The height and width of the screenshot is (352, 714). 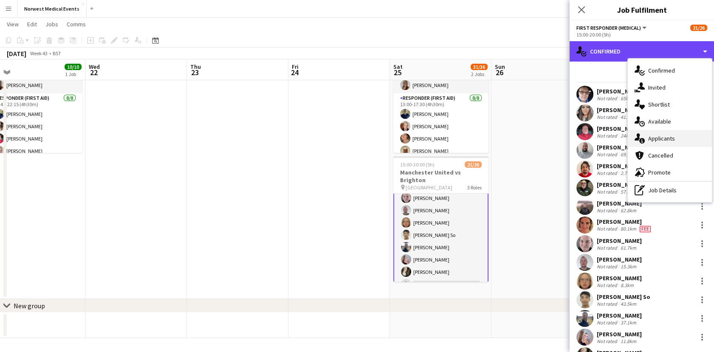 What do you see at coordinates (662, 139) in the screenshot?
I see `span: Applicants` at bounding box center [662, 139].